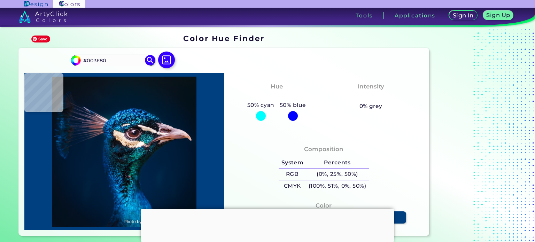  Describe the element at coordinates (371, 97) in the screenshot. I see `h3: Vibrant` at that location.